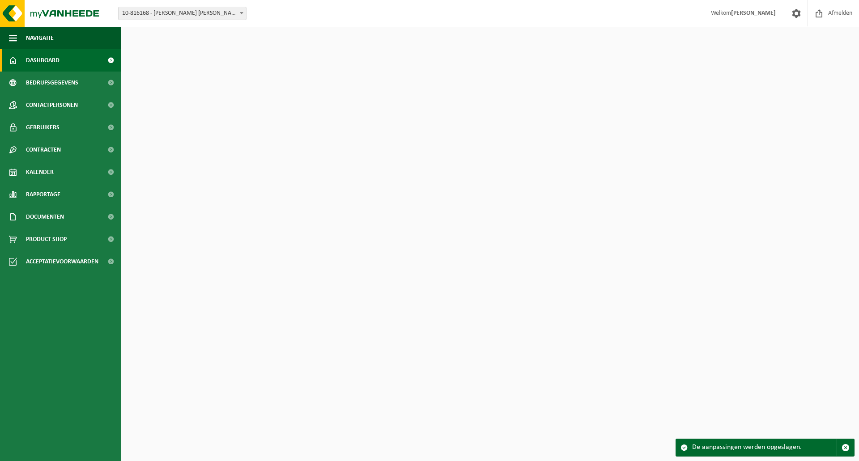 The width and height of the screenshot is (859, 461). I want to click on span: Documenten, so click(45, 217).